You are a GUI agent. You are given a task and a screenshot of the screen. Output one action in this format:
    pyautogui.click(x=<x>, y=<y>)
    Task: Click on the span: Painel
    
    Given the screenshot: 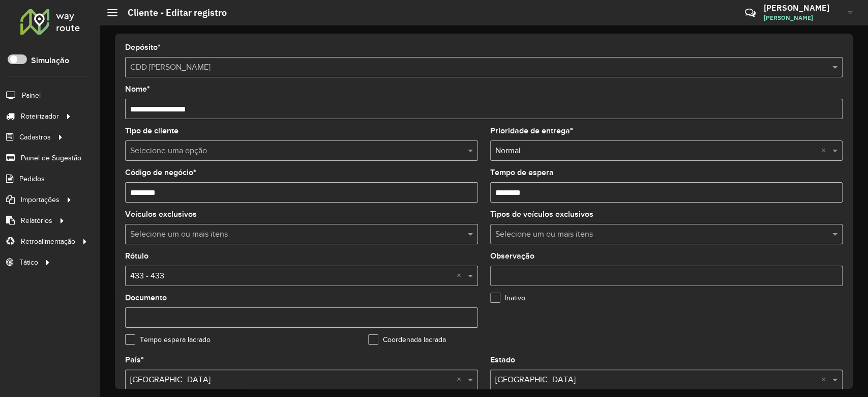 What is the action you would take?
    pyautogui.click(x=31, y=95)
    